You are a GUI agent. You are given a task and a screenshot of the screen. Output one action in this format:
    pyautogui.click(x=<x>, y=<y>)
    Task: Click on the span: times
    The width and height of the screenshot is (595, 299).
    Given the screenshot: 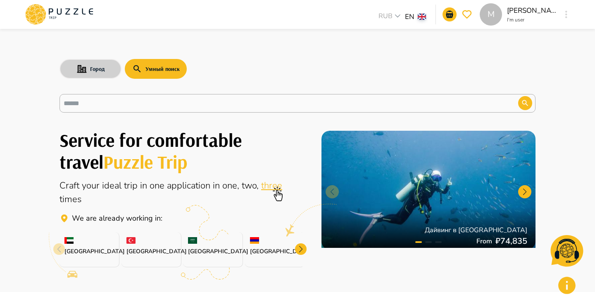 What is the action you would take?
    pyautogui.click(x=71, y=200)
    